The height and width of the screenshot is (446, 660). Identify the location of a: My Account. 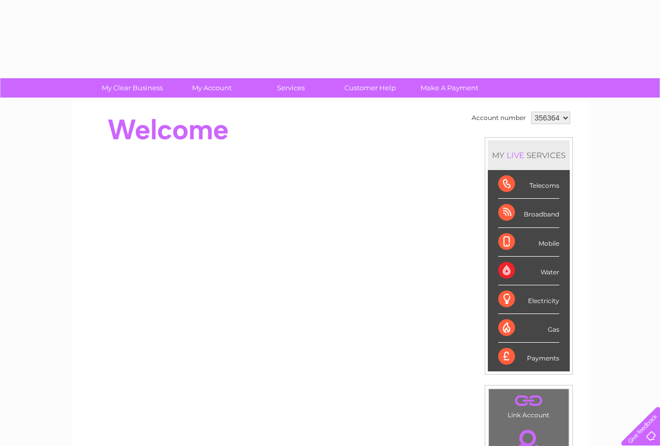
(211, 88).